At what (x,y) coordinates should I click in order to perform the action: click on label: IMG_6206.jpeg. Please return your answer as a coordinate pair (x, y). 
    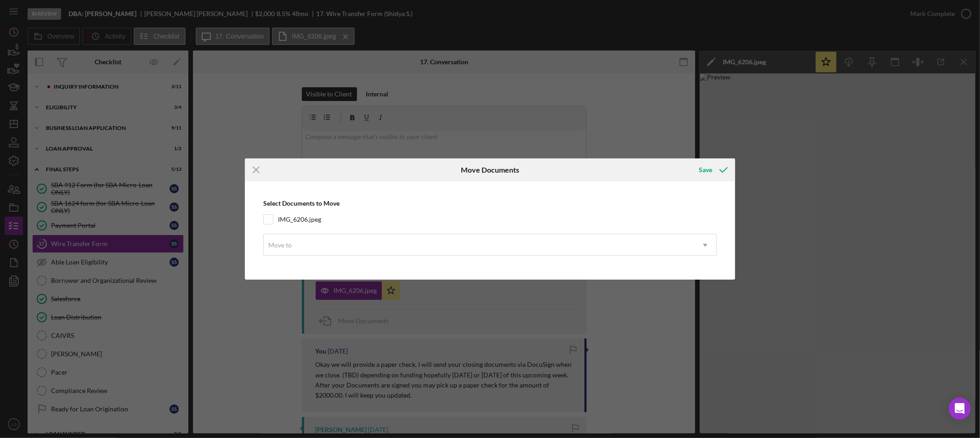
    Looking at the image, I should click on (300, 219).